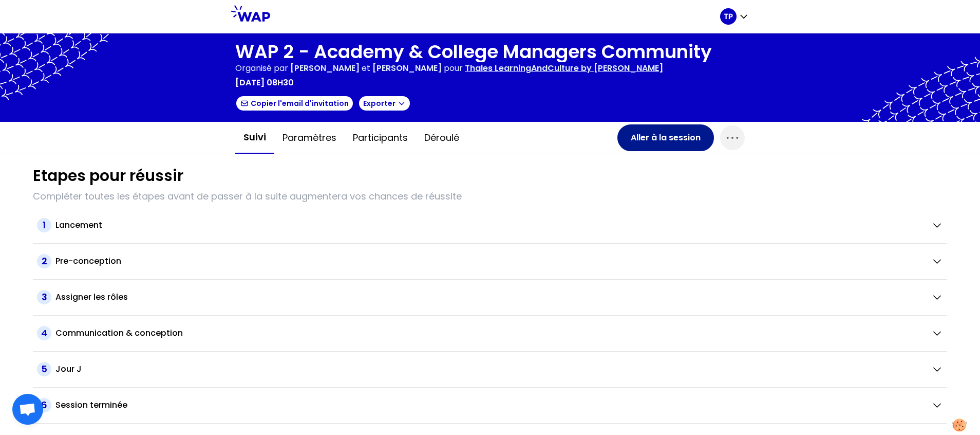 This screenshot has width=980, height=435. Describe the element at coordinates (44, 333) in the screenshot. I see `span: 4` at that location.